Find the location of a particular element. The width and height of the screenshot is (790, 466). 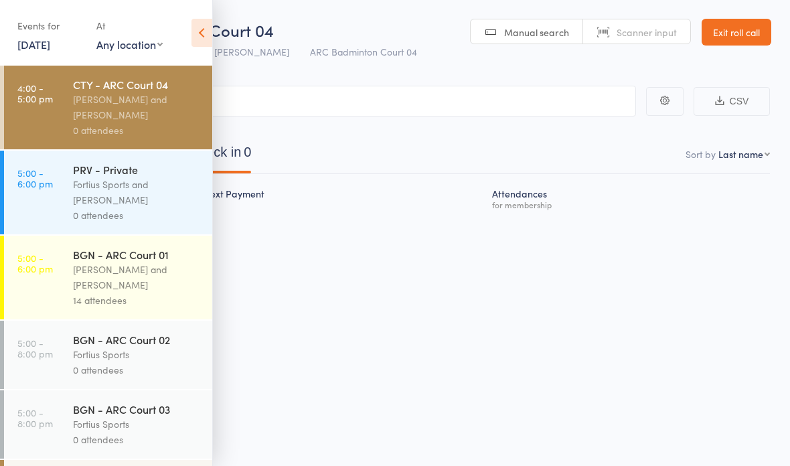

div: PRV - Private is located at coordinates (137, 169).